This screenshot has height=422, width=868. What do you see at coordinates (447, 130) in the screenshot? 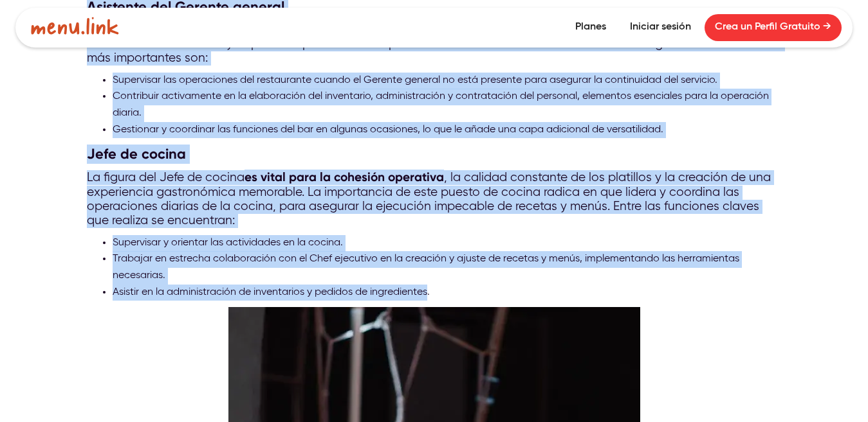
I see `li: Gestionar y coordinar las funciones del bar en algunas ocasiones, lo que le añade una capa adicio...` at bounding box center [447, 130].